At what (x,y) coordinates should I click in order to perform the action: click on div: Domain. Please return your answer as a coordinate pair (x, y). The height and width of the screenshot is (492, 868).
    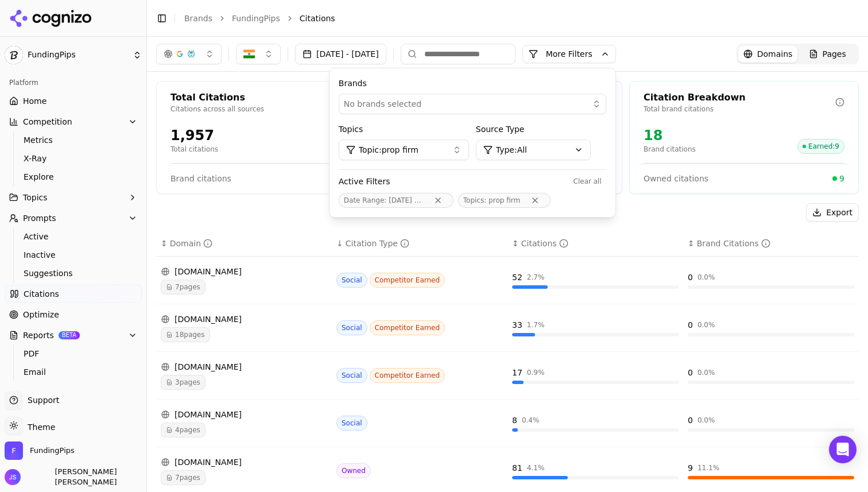
    Looking at the image, I should click on (191, 244).